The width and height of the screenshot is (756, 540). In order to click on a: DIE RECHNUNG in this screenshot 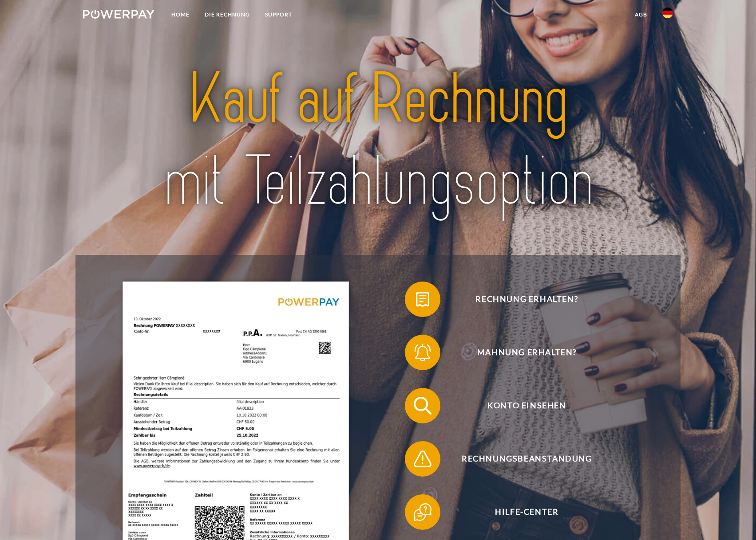, I will do `click(228, 15)`.